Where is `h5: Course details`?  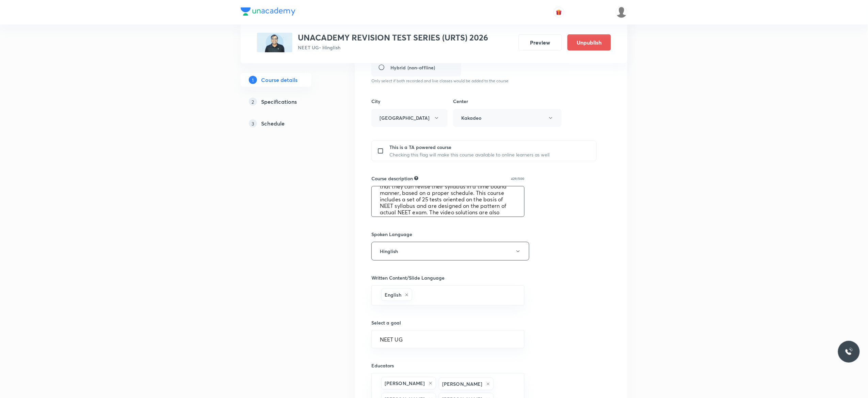
h5: Course details is located at coordinates (279, 80).